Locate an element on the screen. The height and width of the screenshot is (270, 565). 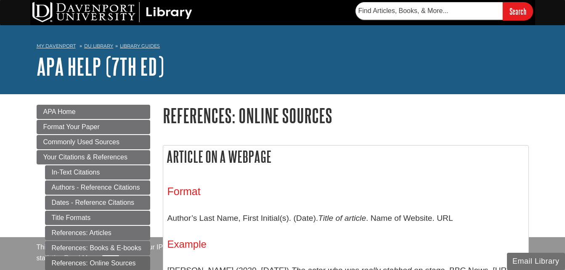
img: DU Library is located at coordinates (112, 12).